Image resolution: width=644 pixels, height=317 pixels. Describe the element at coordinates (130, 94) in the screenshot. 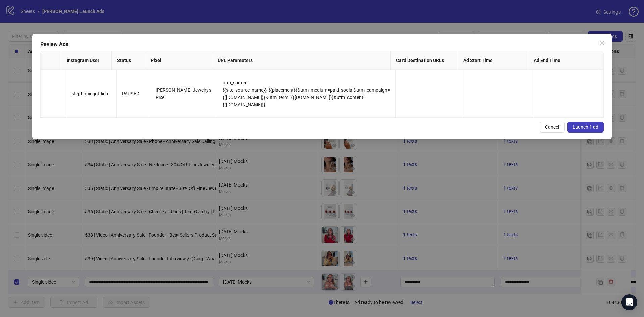

I see `span: PAUSED` at that location.